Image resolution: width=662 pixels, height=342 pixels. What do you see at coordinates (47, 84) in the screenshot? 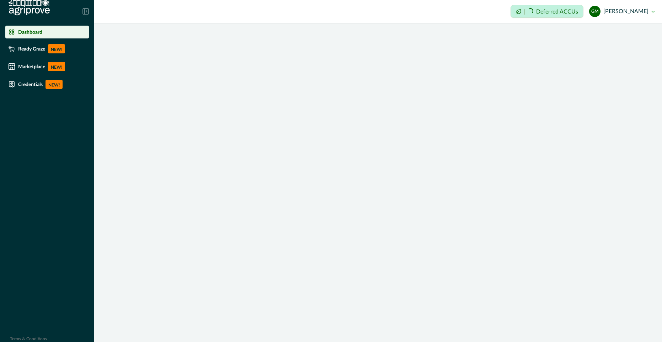
I see `a: CredentialsNEW!` at bounding box center [47, 84].